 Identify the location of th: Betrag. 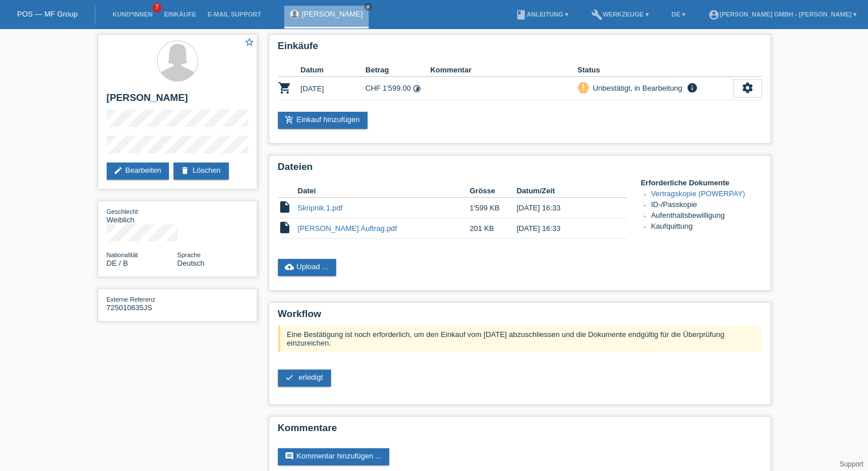
(398, 70).